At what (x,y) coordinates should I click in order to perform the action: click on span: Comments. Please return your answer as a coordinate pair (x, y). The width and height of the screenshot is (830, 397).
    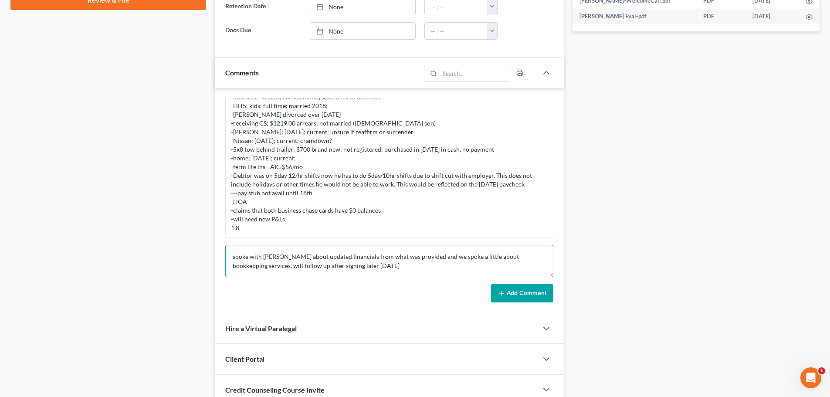
    Looking at the image, I should click on (242, 72).